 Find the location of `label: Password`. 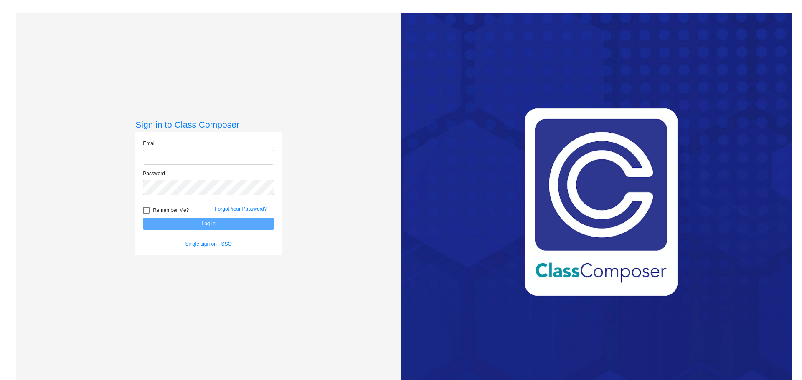

label: Password is located at coordinates (154, 174).